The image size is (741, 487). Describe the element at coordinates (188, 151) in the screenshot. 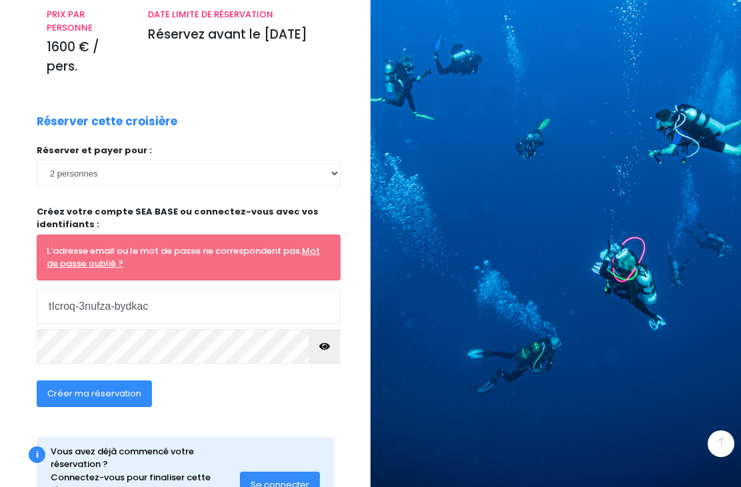

I see `p: Réserver et payer pour :` at that location.